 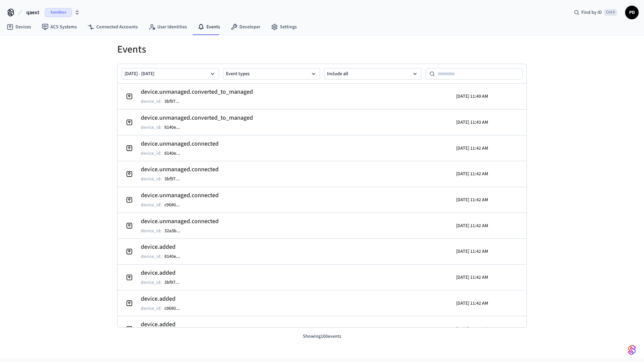 I want to click on h1: Events, so click(x=322, y=50).